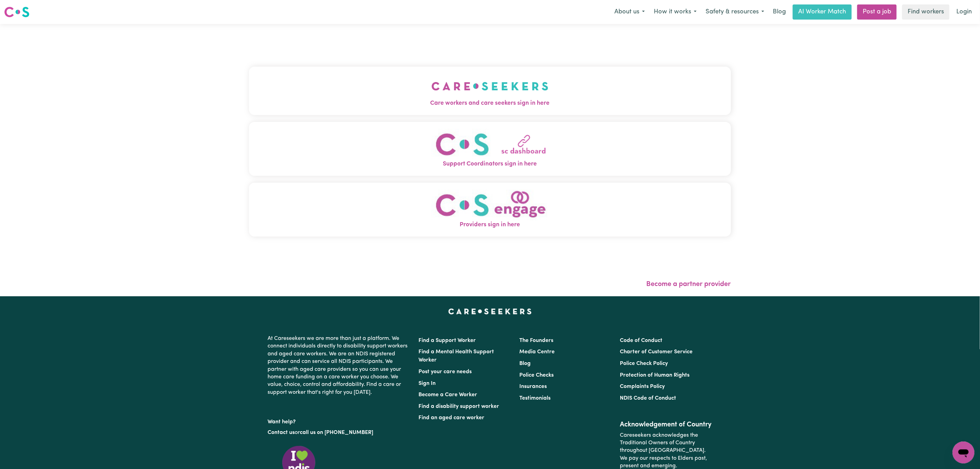 The image size is (980, 469). I want to click on a: Complaints Policy, so click(642, 386).